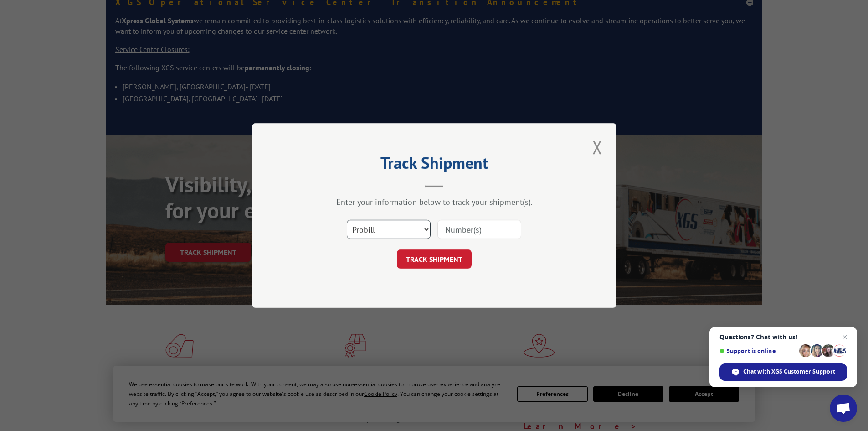  What do you see at coordinates (434, 165) in the screenshot?
I see `h2: Track Shipment` at bounding box center [434, 165].